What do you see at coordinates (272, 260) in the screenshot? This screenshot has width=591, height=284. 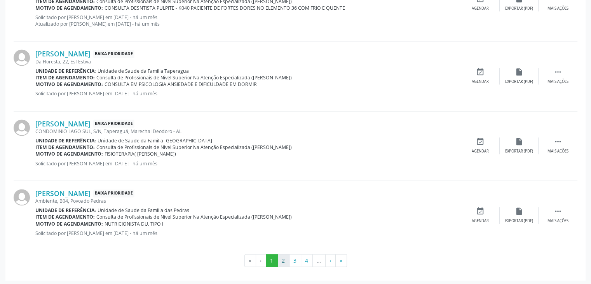 I see `button: Go to page 1` at bounding box center [272, 260].